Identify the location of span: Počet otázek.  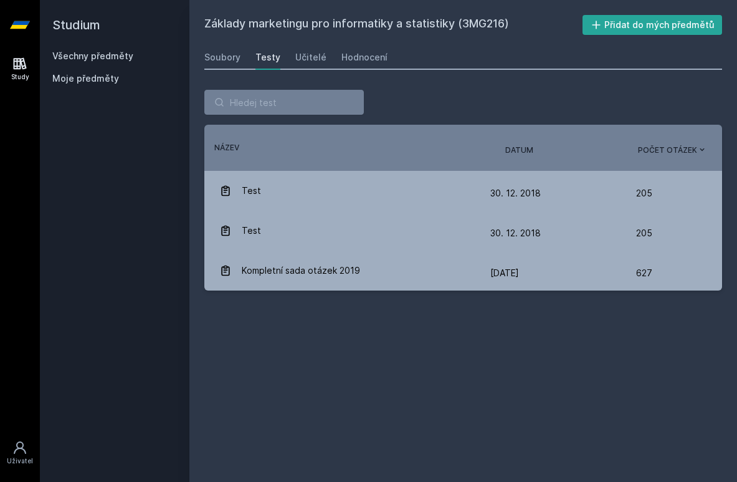
(667, 150).